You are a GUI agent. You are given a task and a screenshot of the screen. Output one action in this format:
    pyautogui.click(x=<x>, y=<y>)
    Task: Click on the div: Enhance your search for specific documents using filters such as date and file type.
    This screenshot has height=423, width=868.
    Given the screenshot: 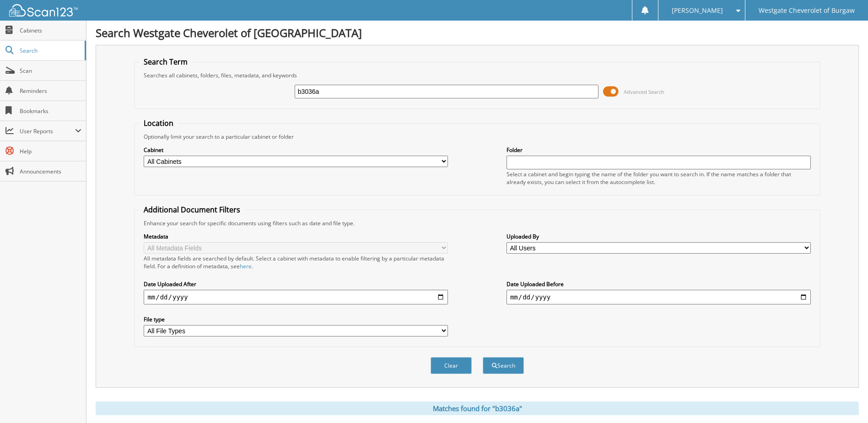 What is the action you would take?
    pyautogui.click(x=476, y=223)
    